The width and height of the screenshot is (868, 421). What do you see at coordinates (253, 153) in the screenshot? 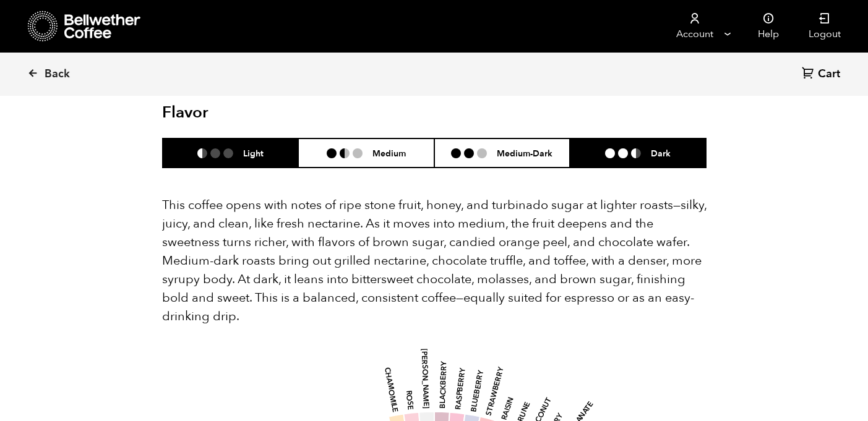
I see `h6: Light` at bounding box center [253, 153].